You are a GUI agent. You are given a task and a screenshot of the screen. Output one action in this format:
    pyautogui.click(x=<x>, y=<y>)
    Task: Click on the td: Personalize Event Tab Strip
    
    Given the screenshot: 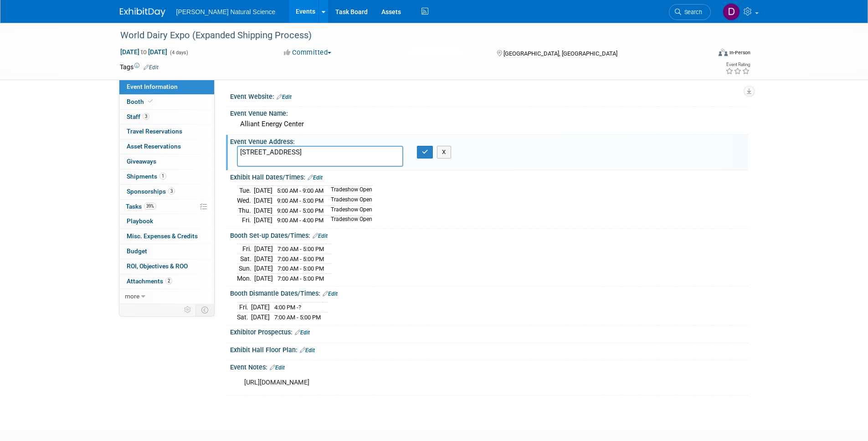 What is the action you would take?
    pyautogui.click(x=187, y=310)
    